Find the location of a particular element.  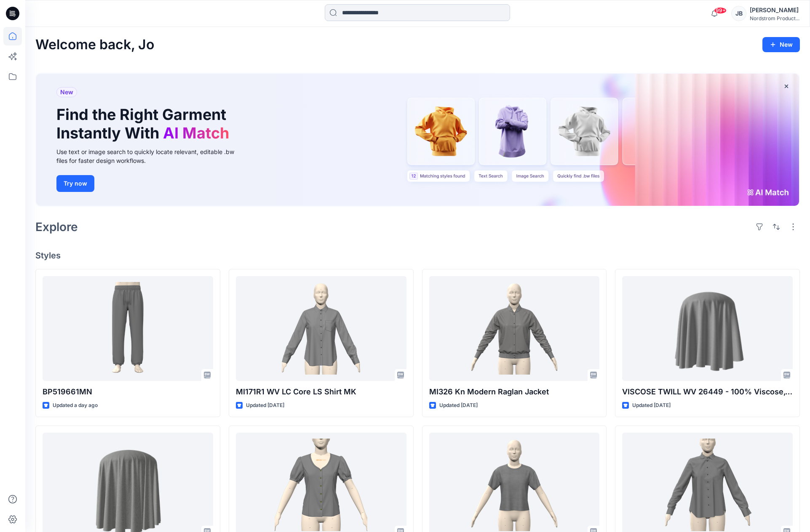

p: MI171R1 WV LC Core LS Shirt MK is located at coordinates (321, 392).